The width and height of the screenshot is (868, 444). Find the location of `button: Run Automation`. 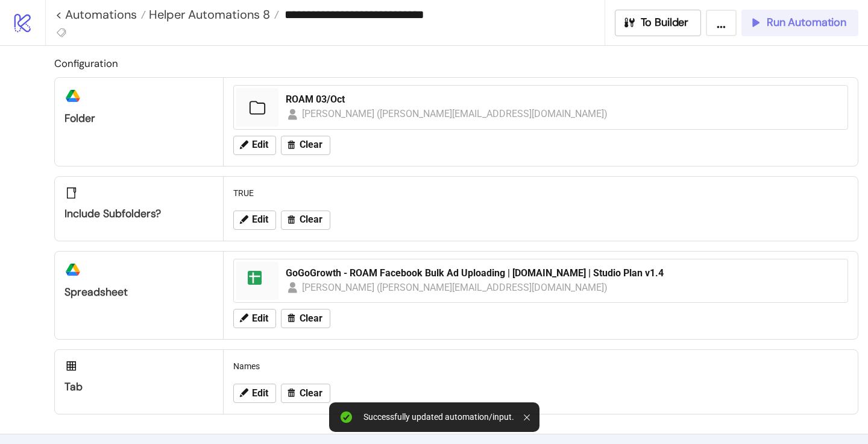

button: Run Automation is located at coordinates (800, 23).